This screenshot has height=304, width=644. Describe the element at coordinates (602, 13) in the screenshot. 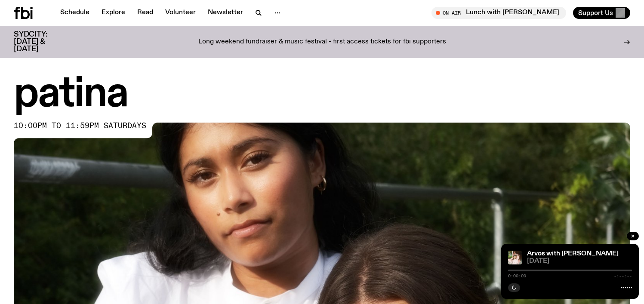

I see `button: Support Us` at that location.